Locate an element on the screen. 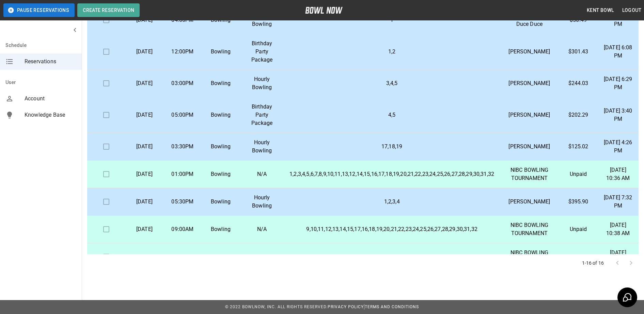 The height and width of the screenshot is (314, 644). a: Terms and Conditions is located at coordinates (392, 307).